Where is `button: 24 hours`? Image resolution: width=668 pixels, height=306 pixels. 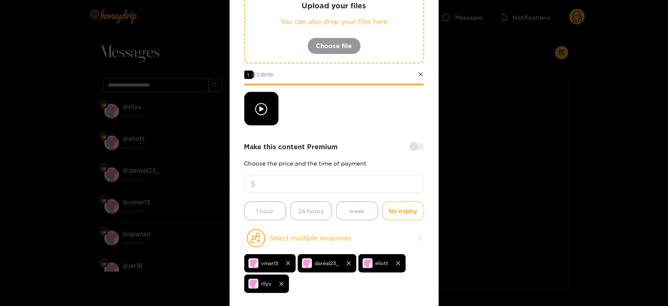 button: 24 hours is located at coordinates (311, 211).